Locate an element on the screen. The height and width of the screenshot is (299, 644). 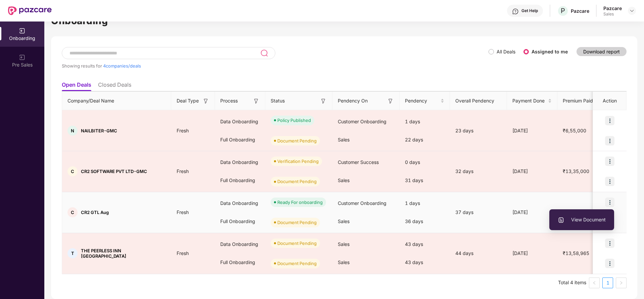
th: Overall Pendency is located at coordinates (478, 101).